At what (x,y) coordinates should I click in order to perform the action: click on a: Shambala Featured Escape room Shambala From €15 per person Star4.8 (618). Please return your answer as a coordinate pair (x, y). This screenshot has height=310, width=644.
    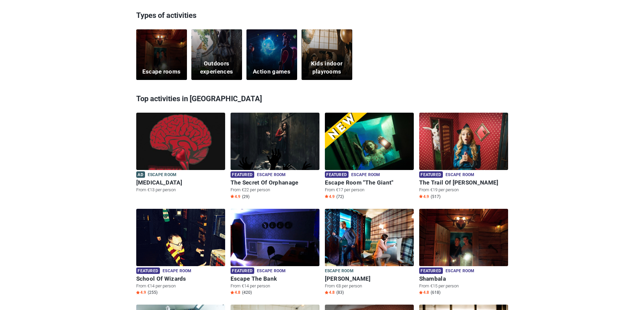
    Looking at the image, I should click on (463, 253).